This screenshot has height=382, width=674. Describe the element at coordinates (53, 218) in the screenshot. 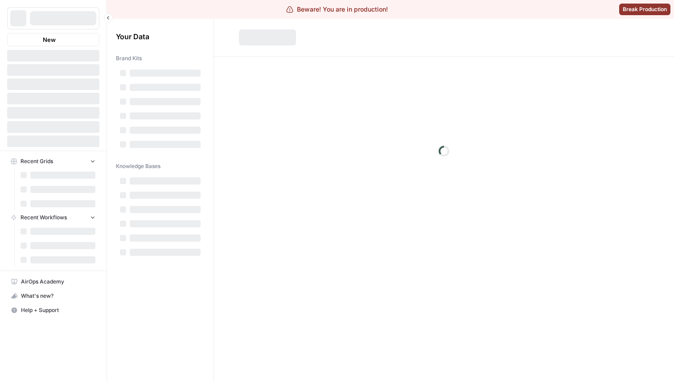

I see `button: Recent Workflows` at that location.